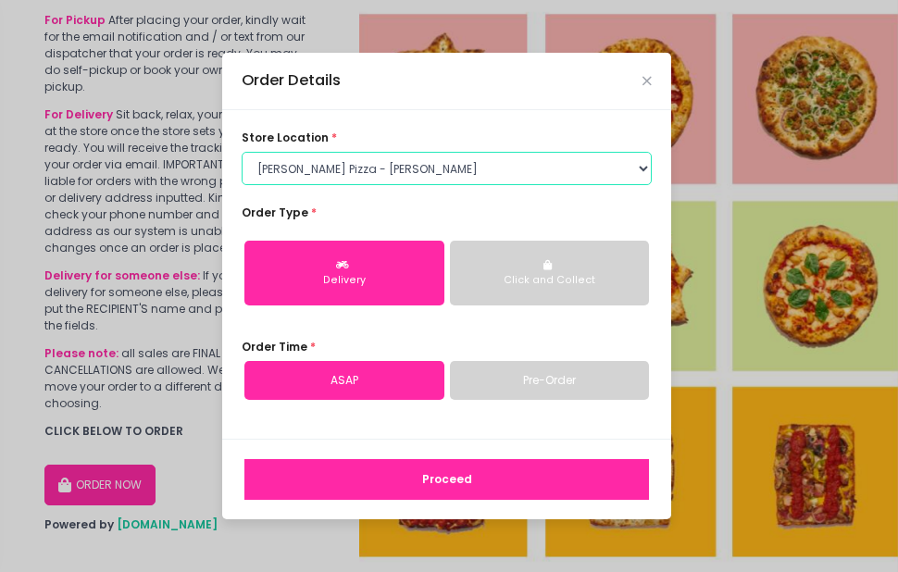 This screenshot has height=572, width=898. Describe the element at coordinates (446, 479) in the screenshot. I see `button: Proceed` at that location.